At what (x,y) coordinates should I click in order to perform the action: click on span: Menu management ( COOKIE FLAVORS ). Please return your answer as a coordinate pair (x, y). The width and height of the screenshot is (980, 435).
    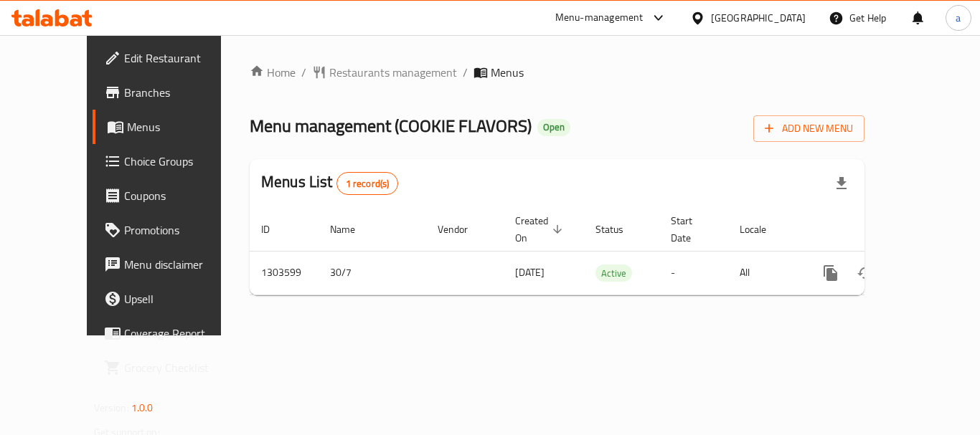
    Looking at the image, I should click on (390, 126).